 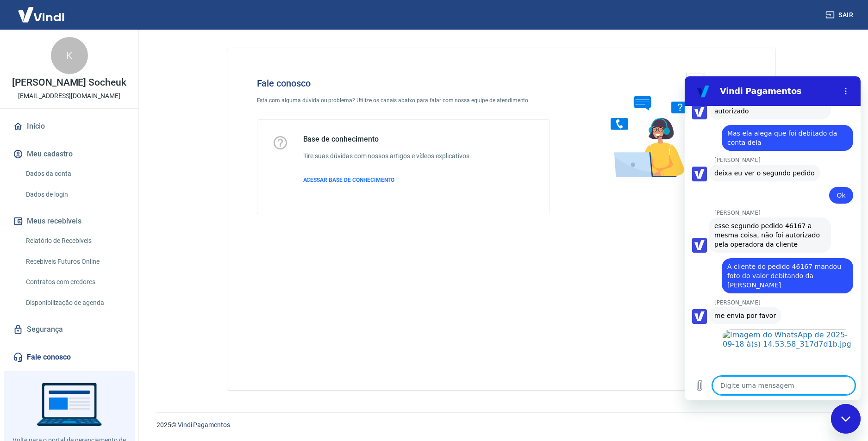 I want to click on a: Início, so click(x=69, y=127).